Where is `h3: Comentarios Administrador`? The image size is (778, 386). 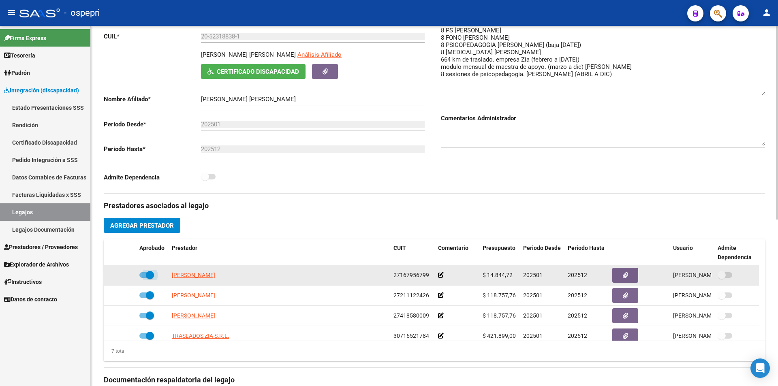 h3: Comentarios Administrador is located at coordinates (603, 118).